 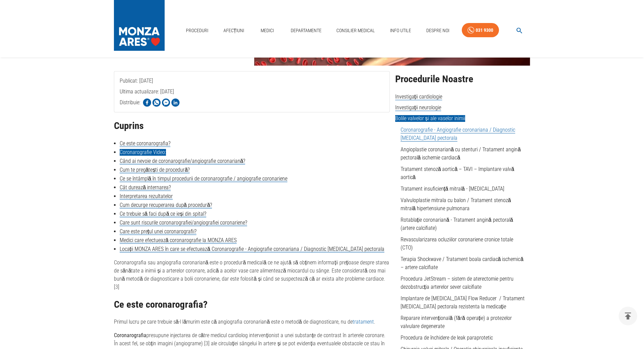 What do you see at coordinates (203, 179) in the screenshot?
I see `a: Ce se întâmplă în timpul procedurii de coronarografie / angiografie coronariene` at bounding box center [203, 179].